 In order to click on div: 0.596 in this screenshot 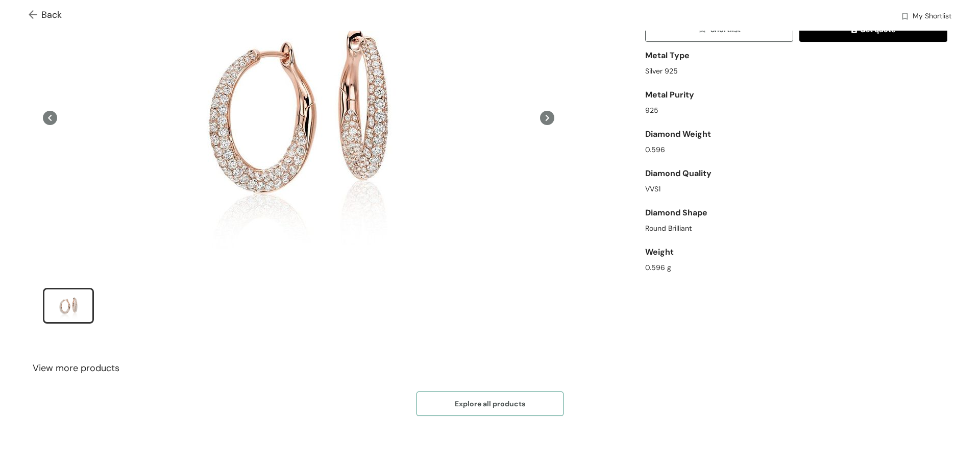, I will do `click(796, 150)`.